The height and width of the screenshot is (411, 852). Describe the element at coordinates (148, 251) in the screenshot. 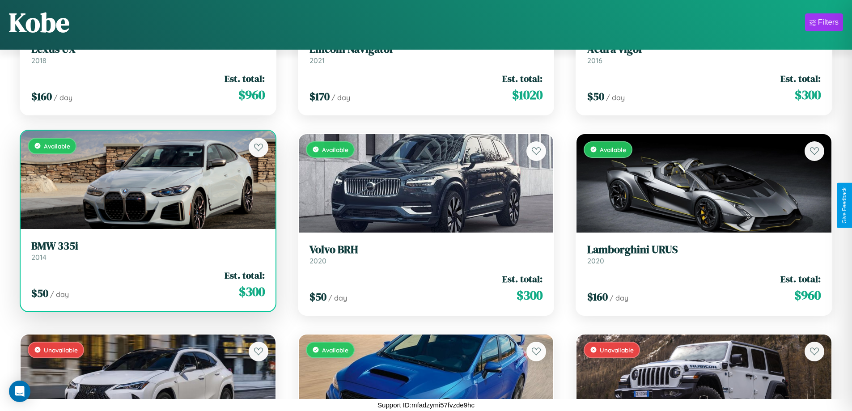

I see `a: BMW 335i2014` at that location.